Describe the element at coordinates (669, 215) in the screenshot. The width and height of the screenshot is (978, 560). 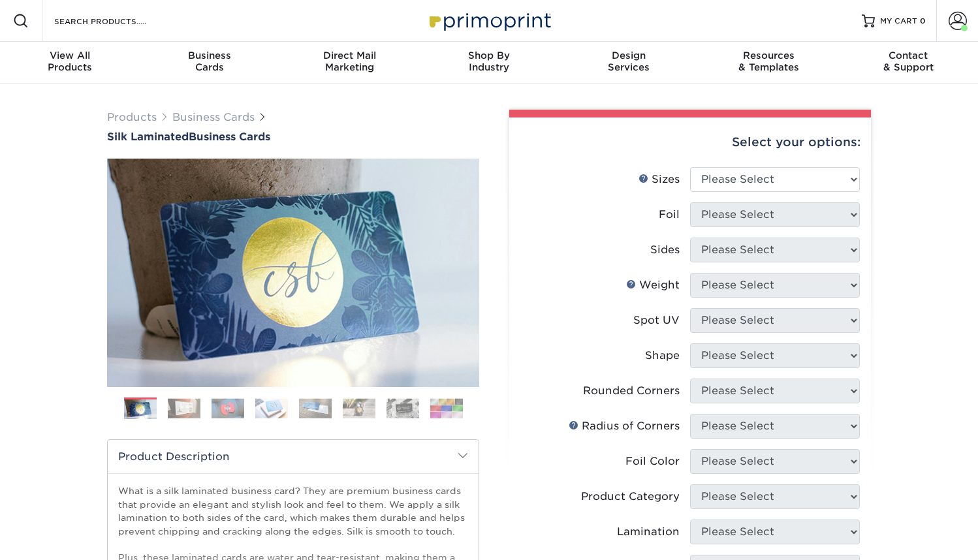
I see `div: Foil` at that location.